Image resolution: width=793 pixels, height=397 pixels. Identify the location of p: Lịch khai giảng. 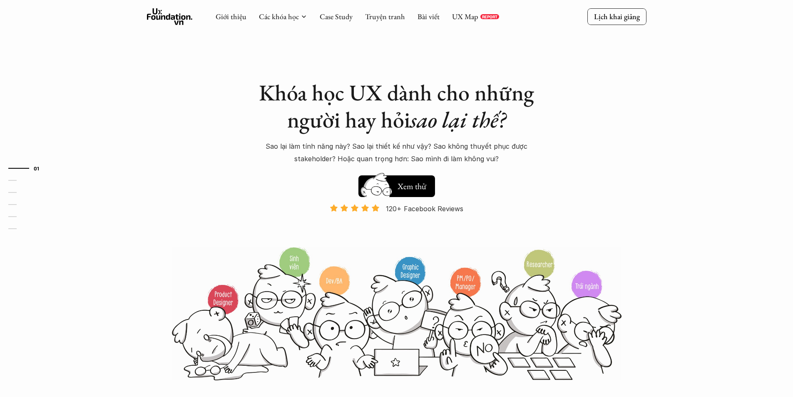
(617, 16).